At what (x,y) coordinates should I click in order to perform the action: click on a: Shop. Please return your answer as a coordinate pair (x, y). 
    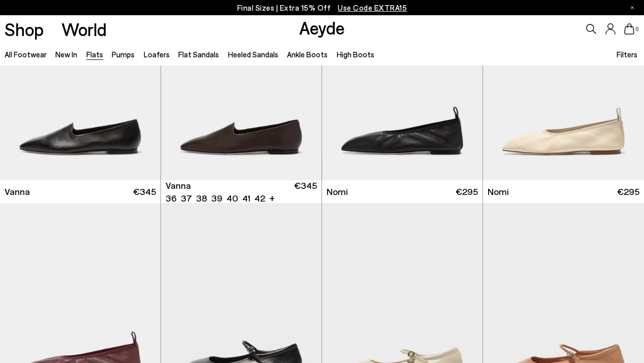
    Looking at the image, I should click on (24, 29).